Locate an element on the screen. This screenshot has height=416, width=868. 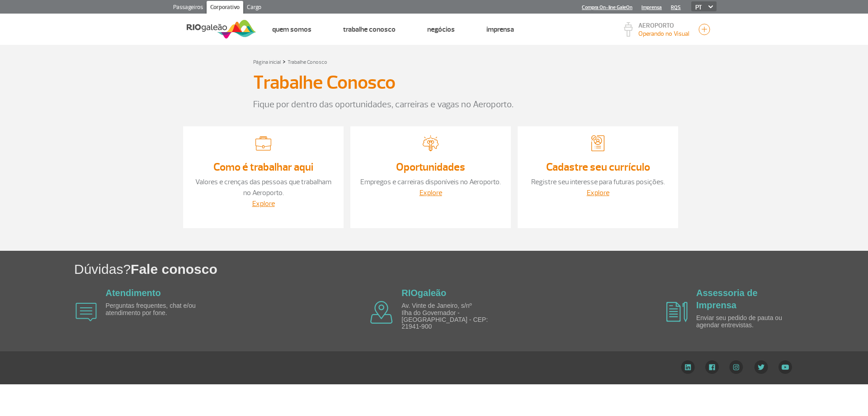
span: Fale conosco is located at coordinates (174, 269).